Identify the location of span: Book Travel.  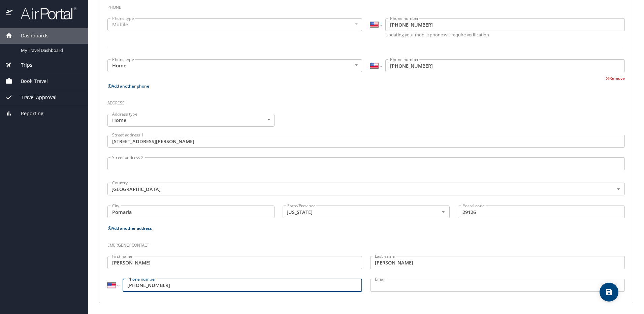
(30, 81).